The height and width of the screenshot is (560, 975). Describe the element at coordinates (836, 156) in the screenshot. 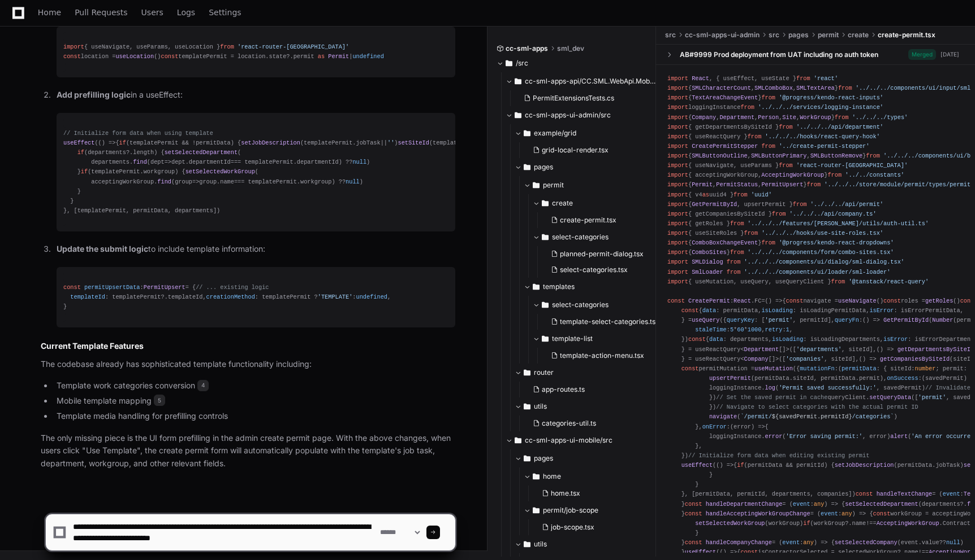

I see `span: SMLButtonRemove` at that location.